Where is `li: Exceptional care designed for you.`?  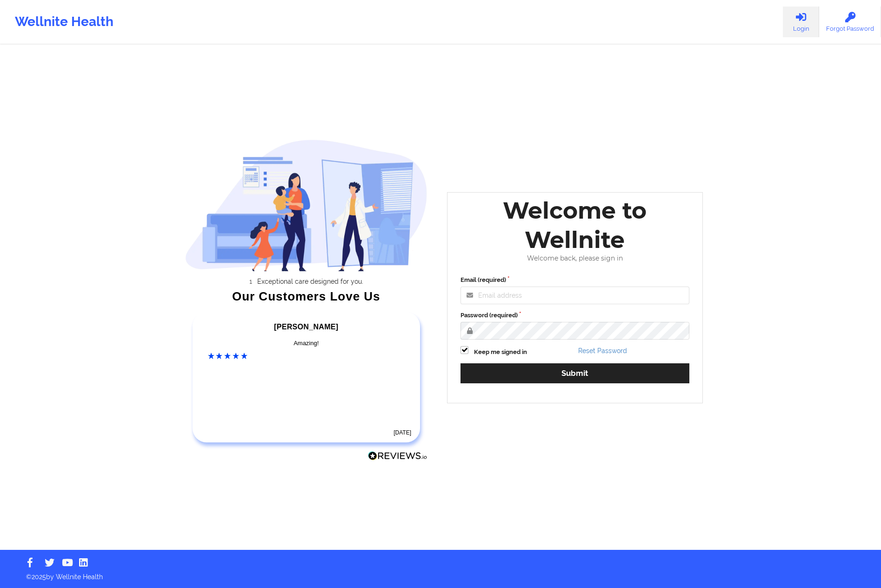 li: Exceptional care designed for you. is located at coordinates (310, 281).